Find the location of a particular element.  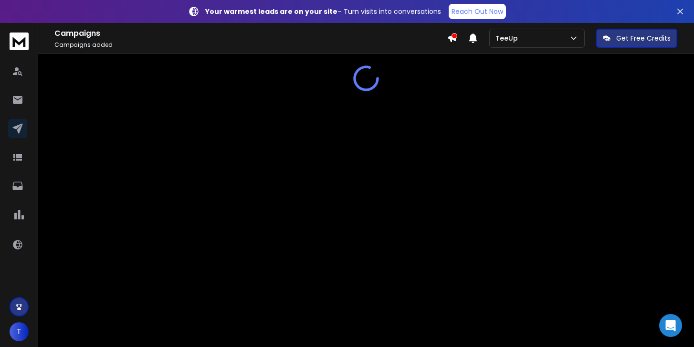

h1: Campaigns is located at coordinates (251, 33).